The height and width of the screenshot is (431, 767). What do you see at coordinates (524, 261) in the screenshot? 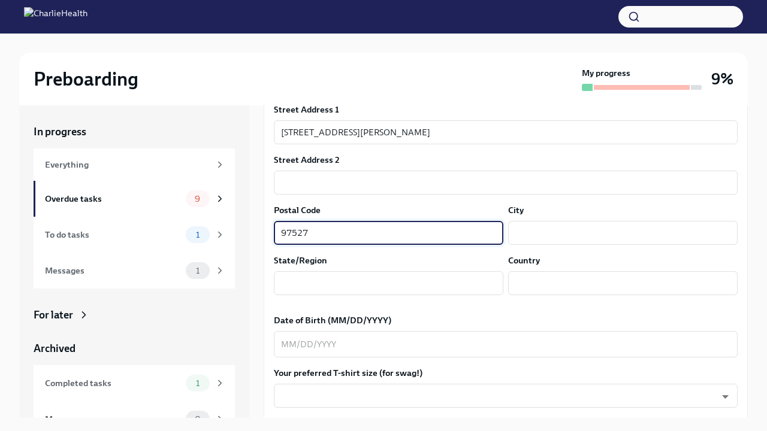
I see `label: Country` at bounding box center [524, 261].